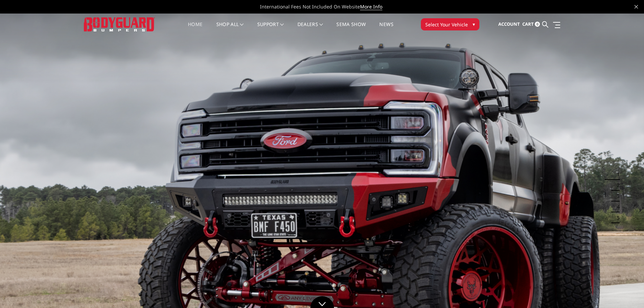  Describe the element at coordinates (509, 24) in the screenshot. I see `a: Account` at that location.